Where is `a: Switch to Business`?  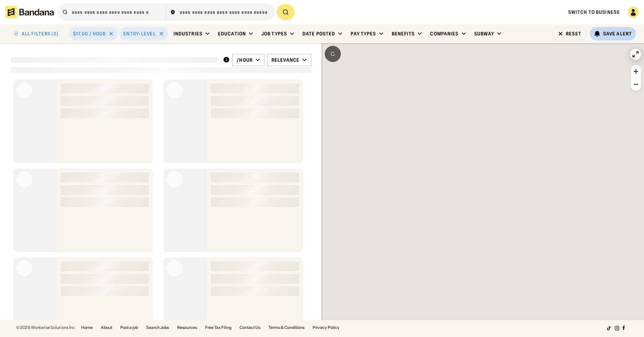
a: Switch to Business is located at coordinates (594, 12).